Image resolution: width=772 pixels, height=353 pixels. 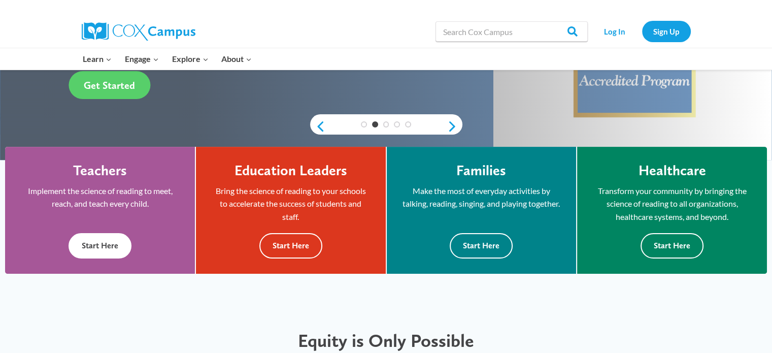 I want to click on a: 4, so click(x=397, y=124).